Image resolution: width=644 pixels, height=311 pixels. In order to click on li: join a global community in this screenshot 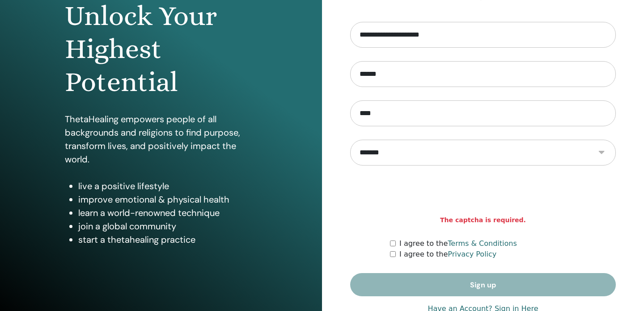, I will do `click(168, 227)`.